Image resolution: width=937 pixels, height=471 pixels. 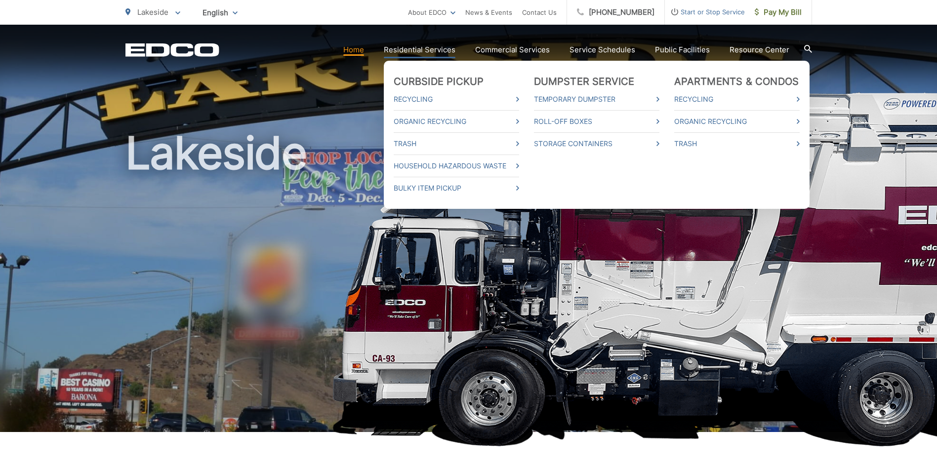 What do you see at coordinates (682, 50) in the screenshot?
I see `a: Public Facilities` at bounding box center [682, 50].